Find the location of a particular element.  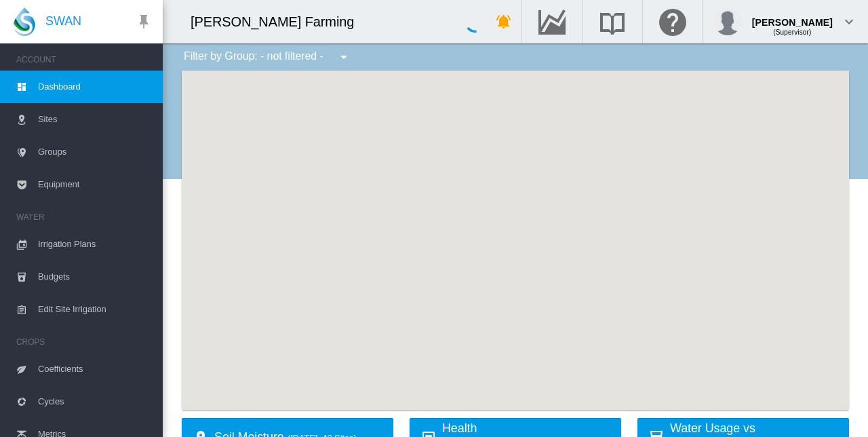

span: Coefficients is located at coordinates (95, 369).